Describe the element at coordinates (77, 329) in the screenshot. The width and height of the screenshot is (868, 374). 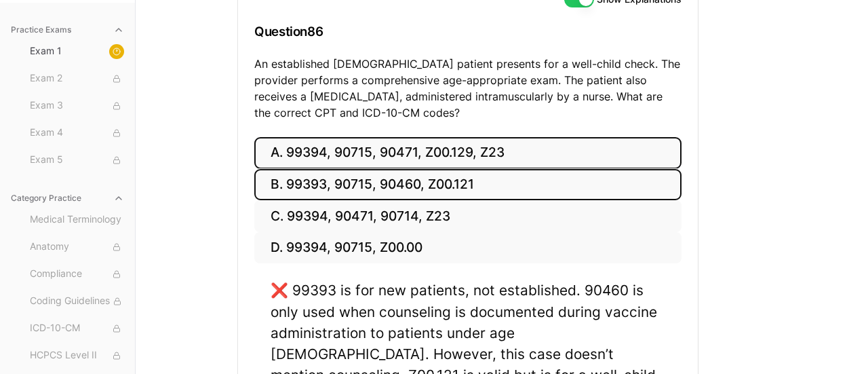
I see `span: ICD-10-CM` at that location.